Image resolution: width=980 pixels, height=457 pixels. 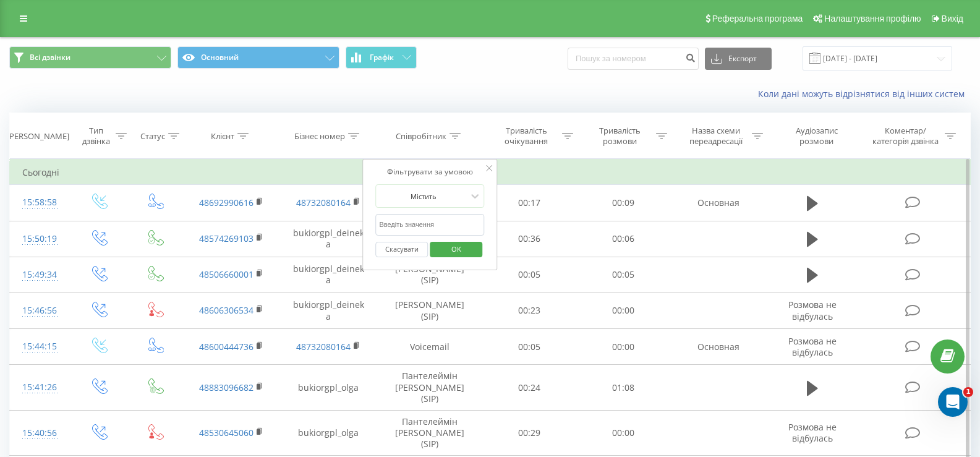 What do you see at coordinates (226, 387) in the screenshot?
I see `a: 48883096682` at bounding box center [226, 387].